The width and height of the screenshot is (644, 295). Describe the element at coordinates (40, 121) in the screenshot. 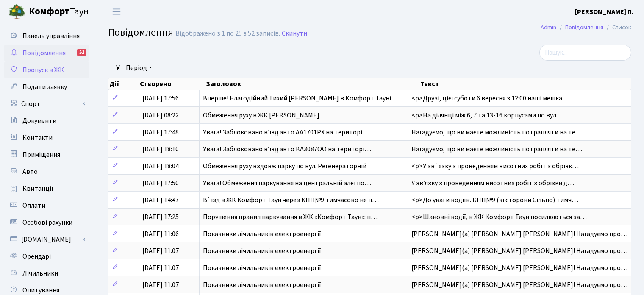

I see `span: Документи` at that location.